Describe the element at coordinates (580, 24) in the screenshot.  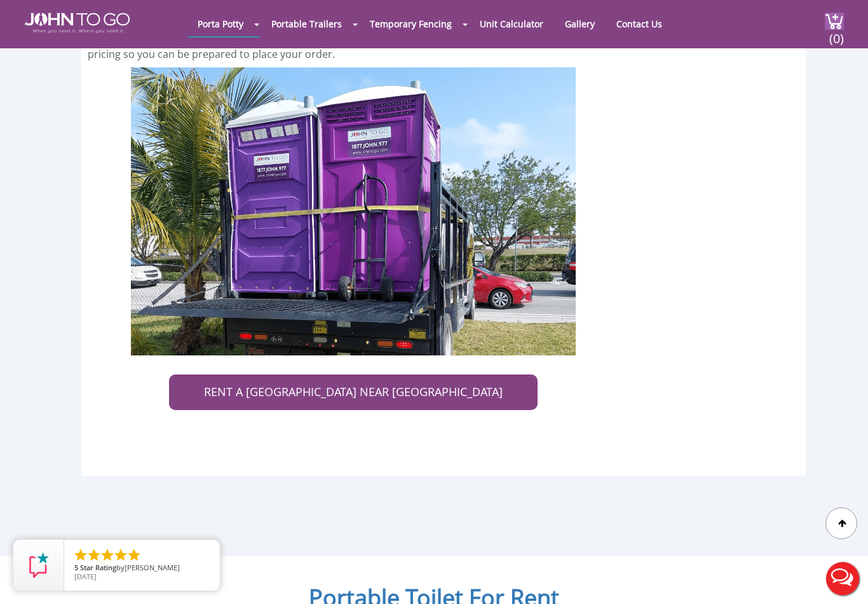
I see `a: Gallery` at that location.